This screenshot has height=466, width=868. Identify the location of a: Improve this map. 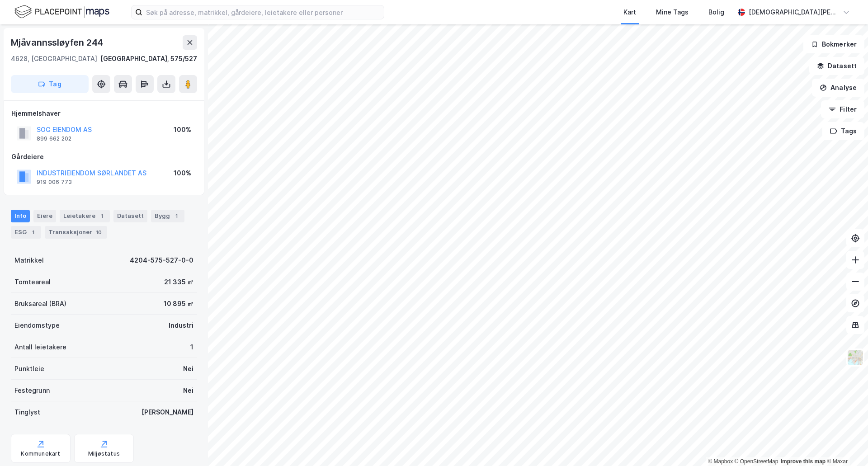
(803, 462).